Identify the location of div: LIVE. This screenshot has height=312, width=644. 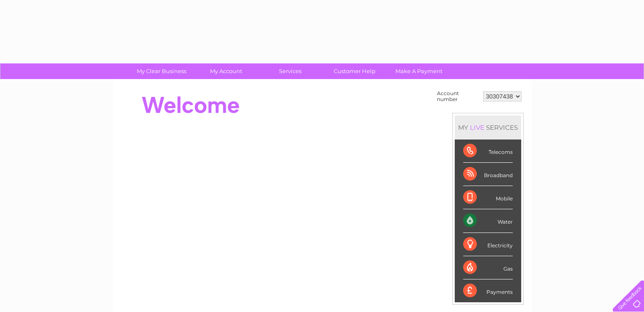
(478, 127).